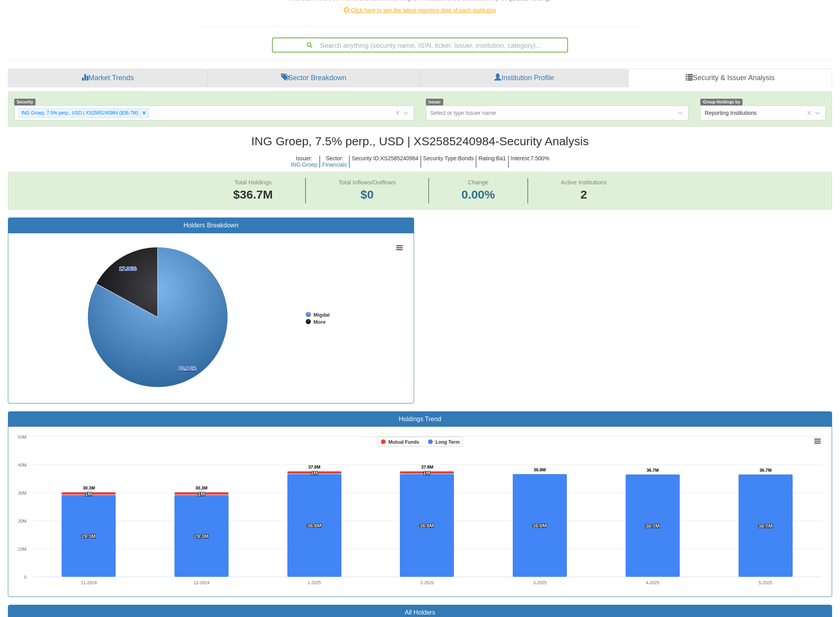 The height and width of the screenshot is (617, 840). I want to click on span: Change, so click(478, 182).